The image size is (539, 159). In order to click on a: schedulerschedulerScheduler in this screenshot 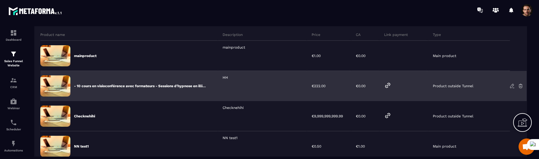, I will do `click(14, 125)`.